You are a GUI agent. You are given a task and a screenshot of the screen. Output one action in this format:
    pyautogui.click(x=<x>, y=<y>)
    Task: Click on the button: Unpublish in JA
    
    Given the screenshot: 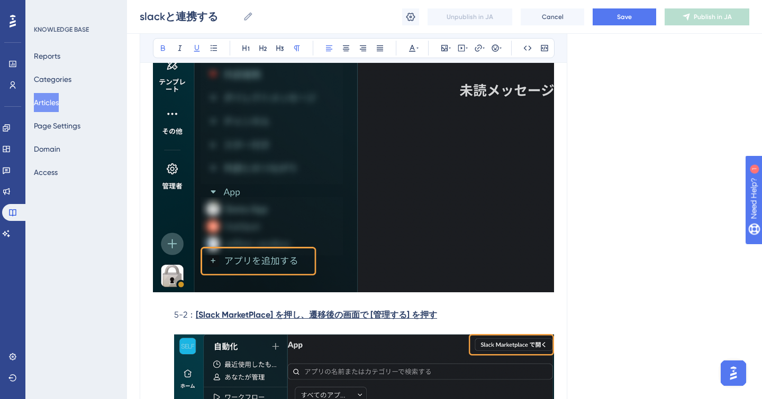 What is the action you would take?
    pyautogui.click(x=470, y=17)
    